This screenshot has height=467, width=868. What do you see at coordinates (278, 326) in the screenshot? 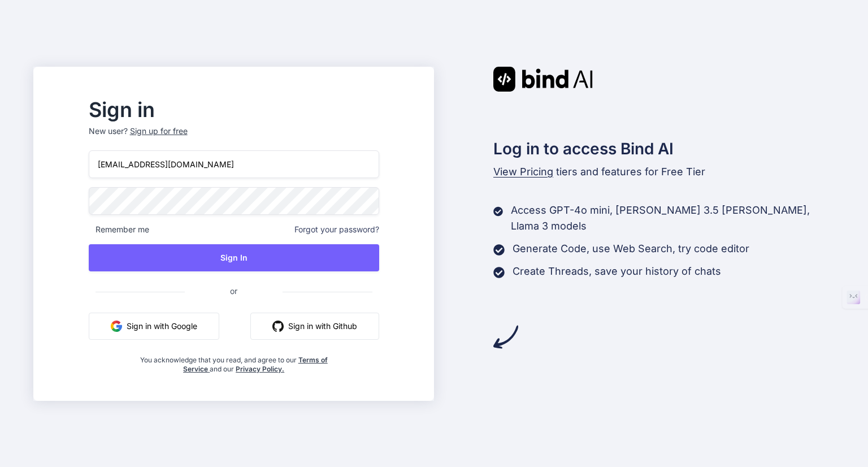
I see `img: github` at bounding box center [278, 326].